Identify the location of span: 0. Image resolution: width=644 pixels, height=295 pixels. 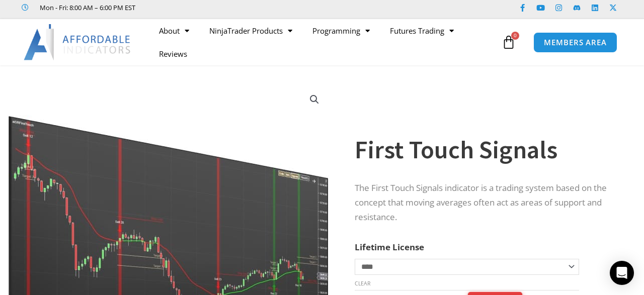
(515, 36).